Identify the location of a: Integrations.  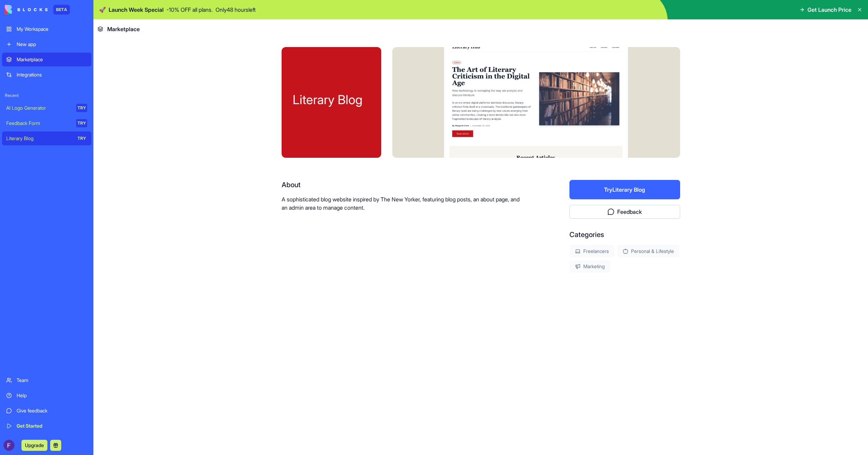
(47, 75).